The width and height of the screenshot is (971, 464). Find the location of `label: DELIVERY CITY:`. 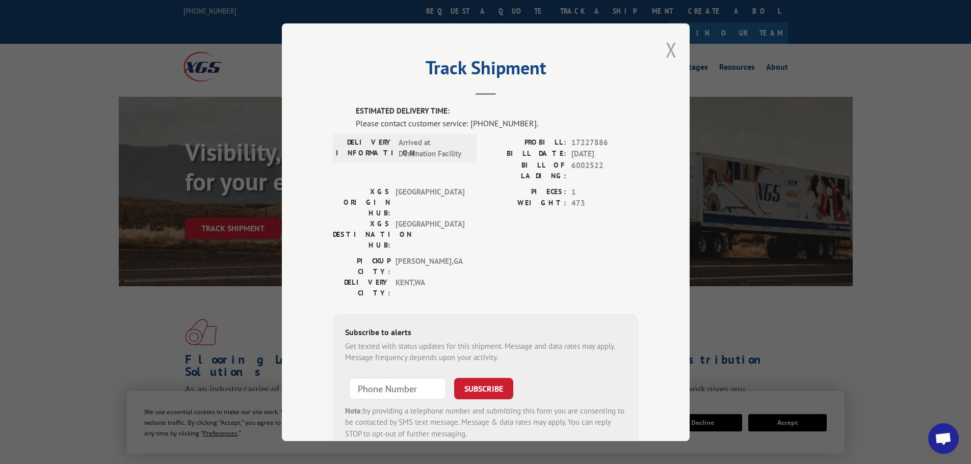

label: DELIVERY CITY: is located at coordinates (361, 287).